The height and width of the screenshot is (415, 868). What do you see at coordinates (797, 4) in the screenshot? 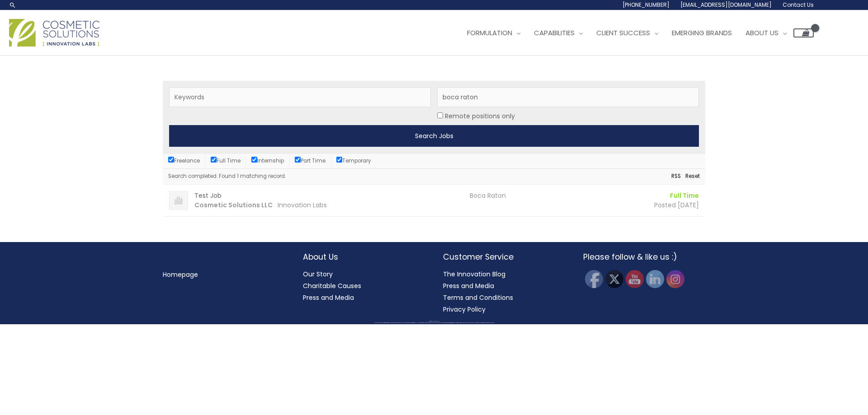
I see `span: Contact Us` at bounding box center [797, 4].